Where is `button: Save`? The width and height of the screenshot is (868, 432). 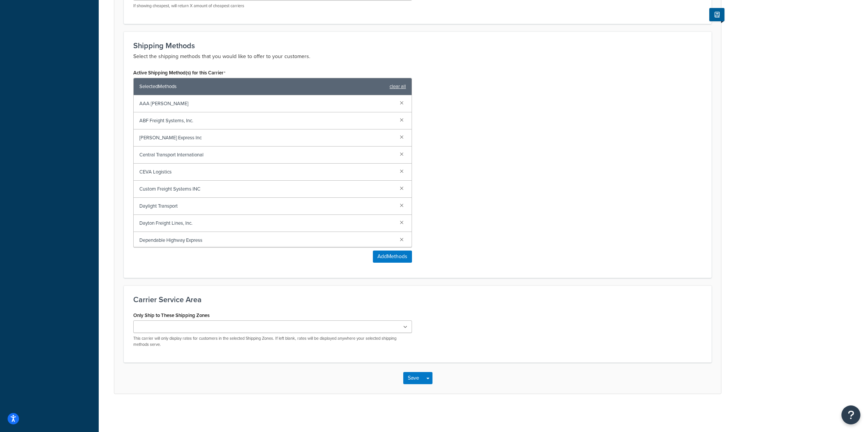 button: Save is located at coordinates (414, 378).